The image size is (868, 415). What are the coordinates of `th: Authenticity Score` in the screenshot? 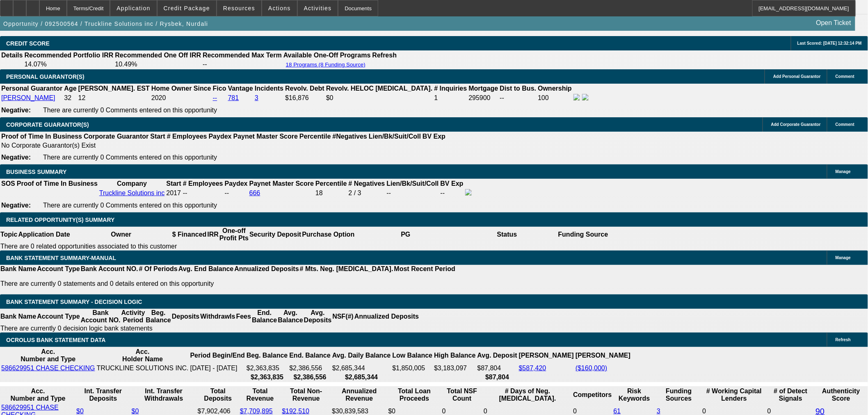 It's located at (841, 395).